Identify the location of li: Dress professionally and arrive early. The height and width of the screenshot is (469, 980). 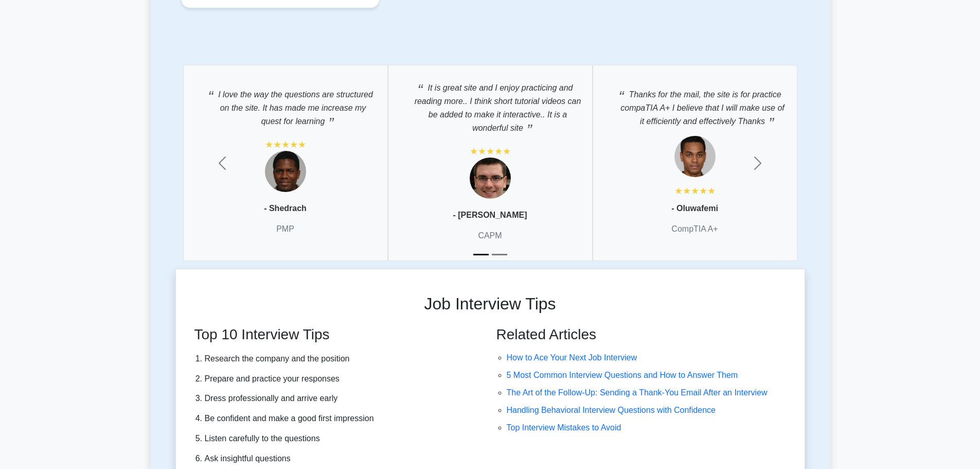
(341, 398).